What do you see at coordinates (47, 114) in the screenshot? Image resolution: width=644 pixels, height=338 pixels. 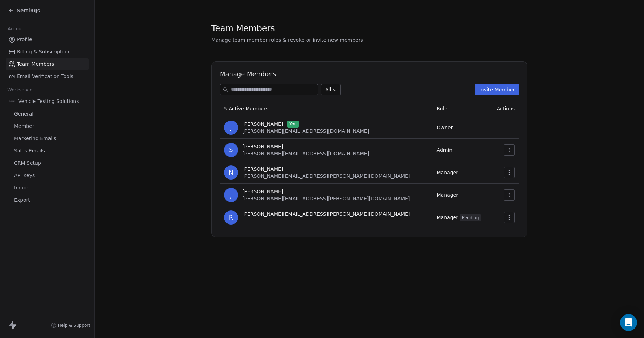 I see `a: General` at bounding box center [47, 114].